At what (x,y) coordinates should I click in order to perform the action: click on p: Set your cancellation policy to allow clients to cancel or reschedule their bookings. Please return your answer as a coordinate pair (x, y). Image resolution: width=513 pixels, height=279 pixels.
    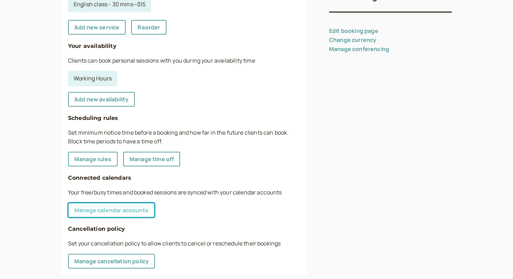
    Looking at the image, I should click on (184, 243).